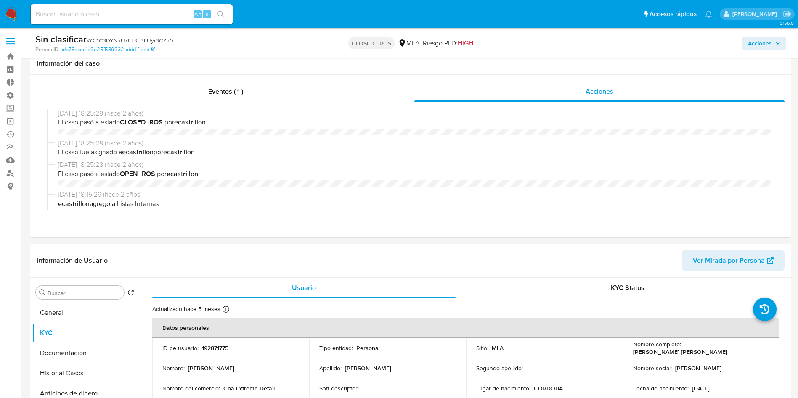 The image size is (798, 398). What do you see at coordinates (787, 14) in the screenshot?
I see `a: Salir` at bounding box center [787, 14].